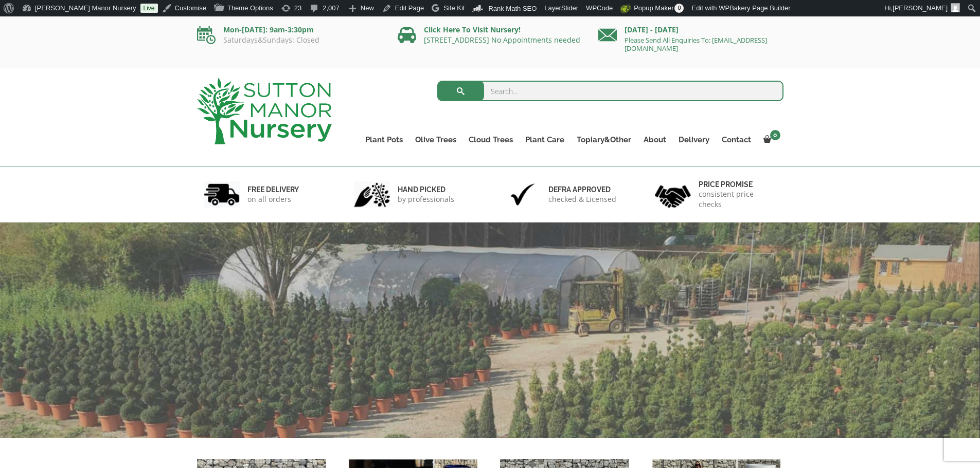  Describe the element at coordinates (694, 140) in the screenshot. I see `a: Delivery` at that location.